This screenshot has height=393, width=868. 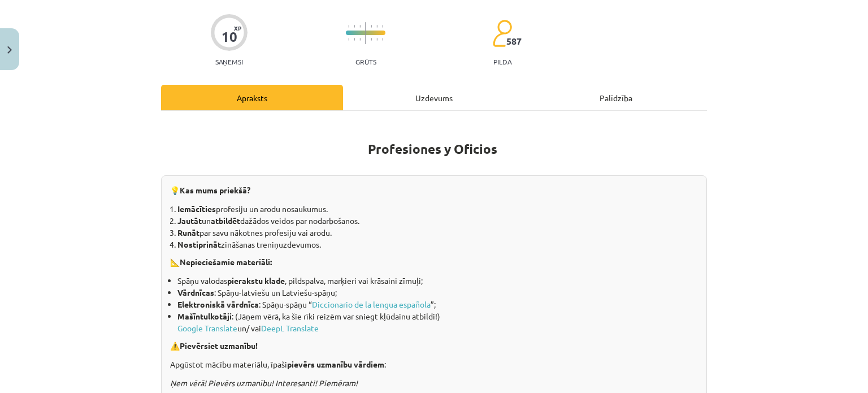 What do you see at coordinates (437, 209) in the screenshot?
I see `li: profesiju un arodu nosaukumus.` at bounding box center [437, 209].